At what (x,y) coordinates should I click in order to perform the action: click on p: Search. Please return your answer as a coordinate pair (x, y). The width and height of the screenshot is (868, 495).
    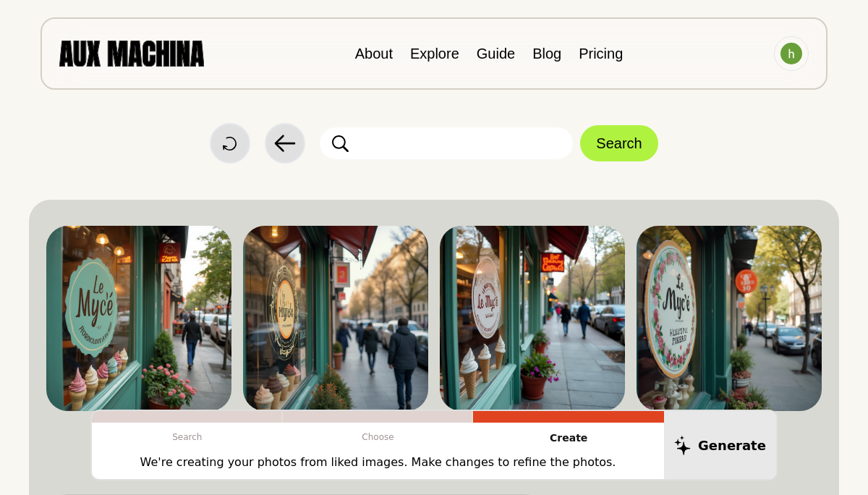
    Looking at the image, I should click on (187, 437).